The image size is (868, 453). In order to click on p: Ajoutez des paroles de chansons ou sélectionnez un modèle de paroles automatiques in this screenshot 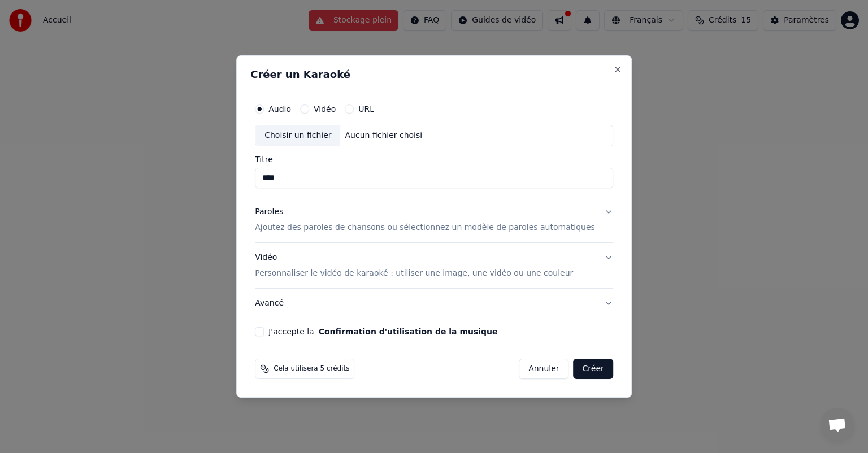, I will do `click(425, 228)`.